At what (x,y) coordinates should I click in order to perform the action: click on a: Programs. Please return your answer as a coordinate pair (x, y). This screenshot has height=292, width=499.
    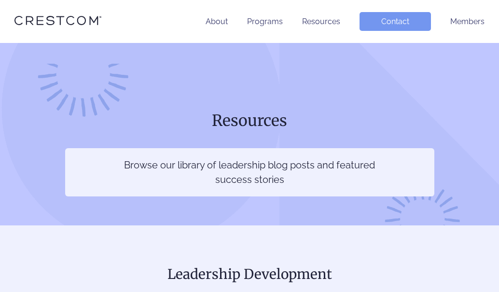
    Looking at the image, I should click on (265, 21).